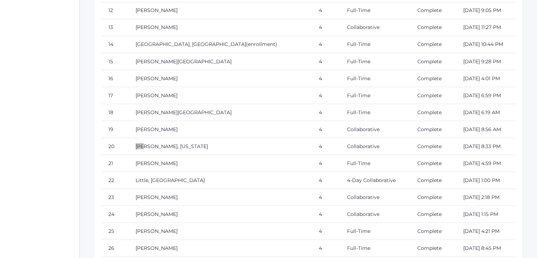 The image size is (537, 258). I want to click on td: 22, so click(115, 180).